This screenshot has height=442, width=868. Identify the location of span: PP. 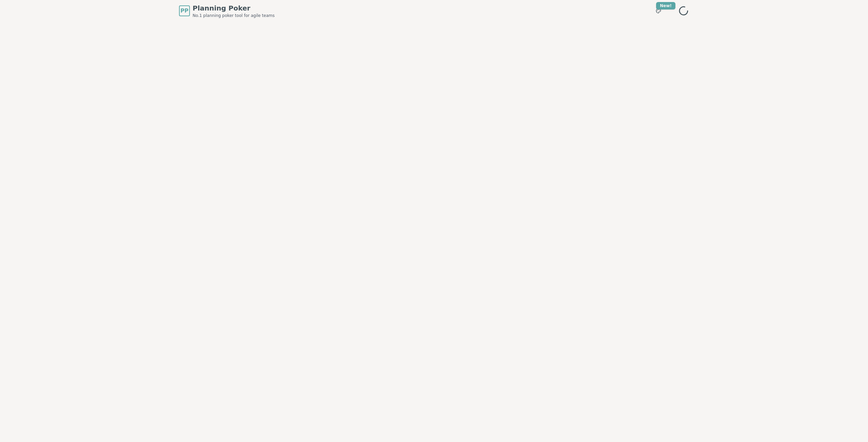
(184, 11).